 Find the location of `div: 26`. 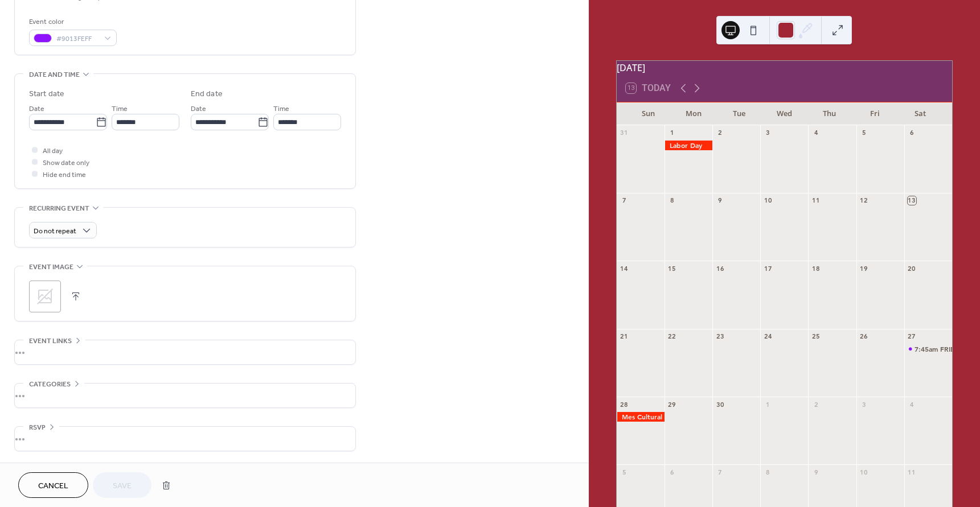

div: 26 is located at coordinates (864, 336).